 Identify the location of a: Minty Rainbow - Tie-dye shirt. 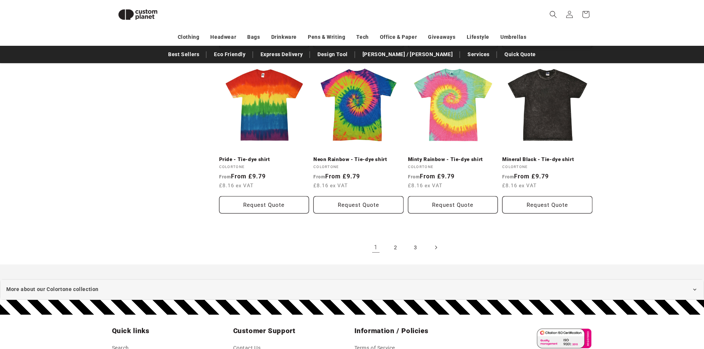
(453, 160).